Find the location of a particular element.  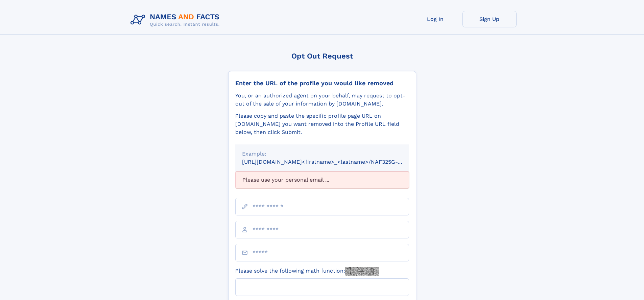

div: Enter the URL of the profile you would like removed is located at coordinates (322, 83).